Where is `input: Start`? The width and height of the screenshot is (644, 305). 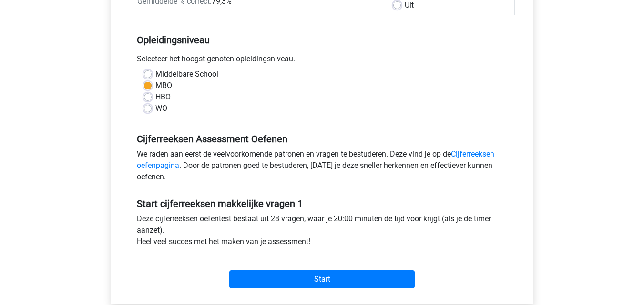
input: Start is located at coordinates (322, 279).